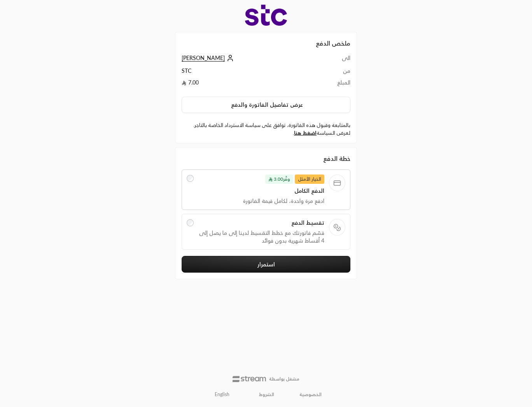  Describe the element at coordinates (222, 394) in the screenshot. I see `a: English` at that location.